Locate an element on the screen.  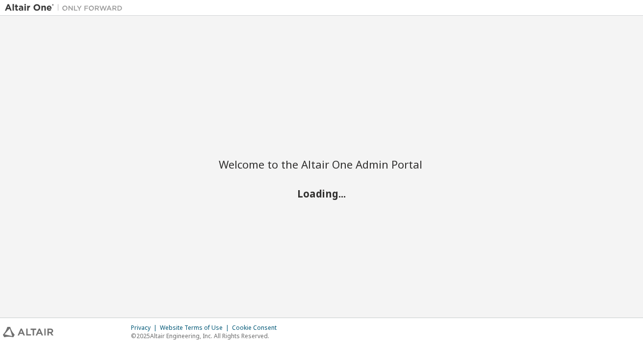
img: altair_logo.svg is located at coordinates (28, 332).